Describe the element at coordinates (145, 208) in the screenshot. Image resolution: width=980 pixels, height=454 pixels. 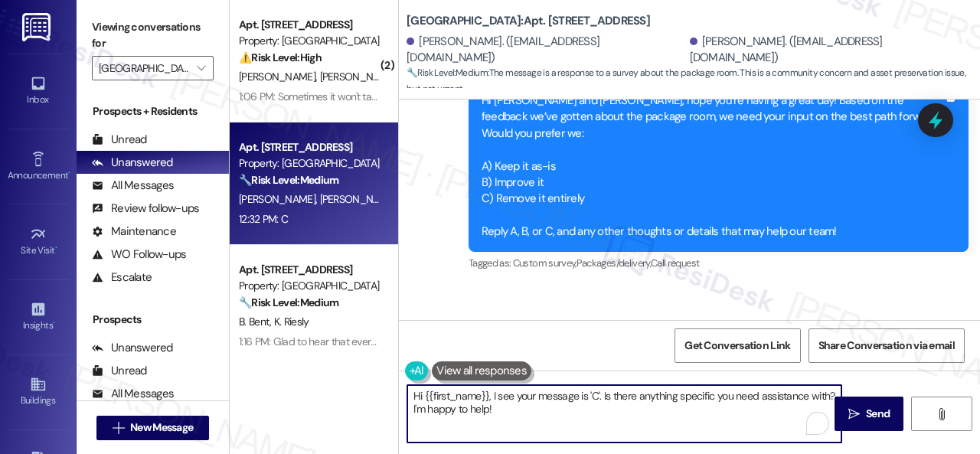
I see `div: Review follow-ups` at that location.